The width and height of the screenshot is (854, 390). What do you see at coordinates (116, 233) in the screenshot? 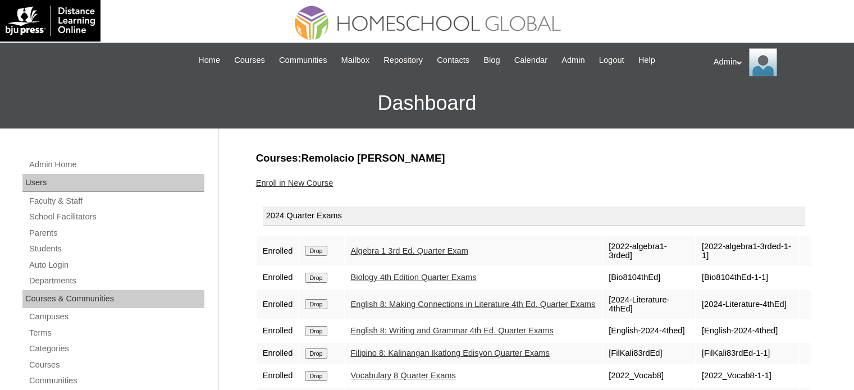
I see `a: Parents` at bounding box center [116, 233].